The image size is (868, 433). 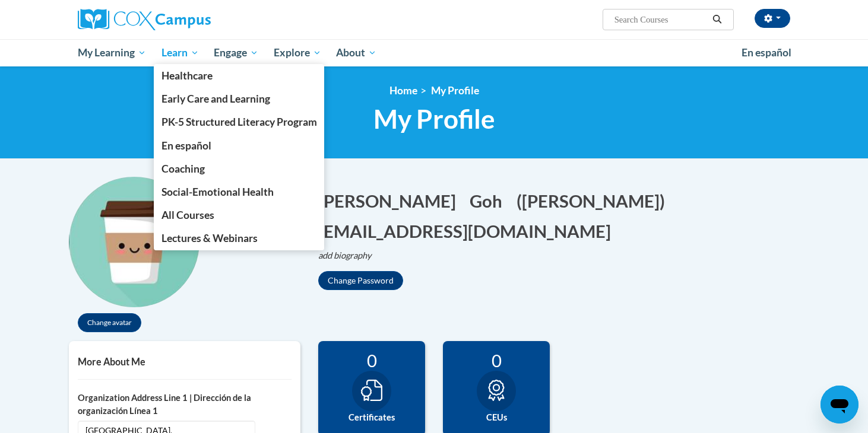 I want to click on img: profile avatar, so click(x=134, y=242).